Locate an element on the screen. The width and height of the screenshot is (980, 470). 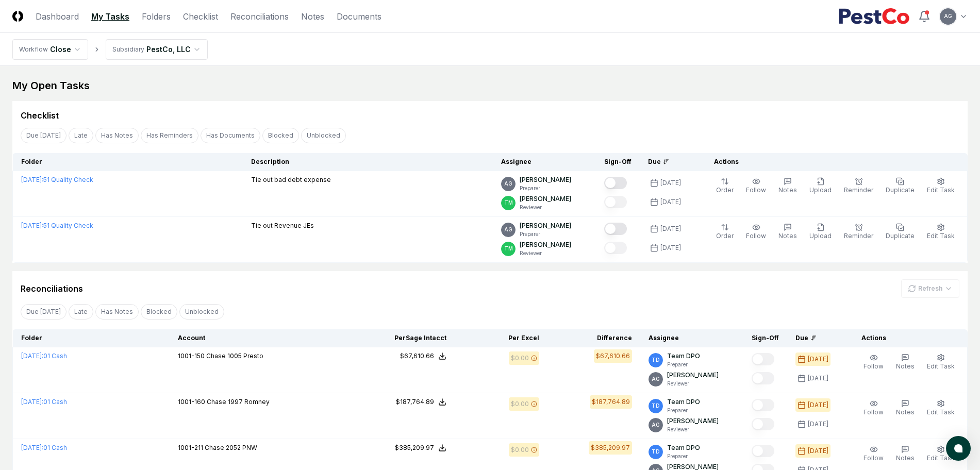
span: Chase 1005 Presto is located at coordinates (235, 356).